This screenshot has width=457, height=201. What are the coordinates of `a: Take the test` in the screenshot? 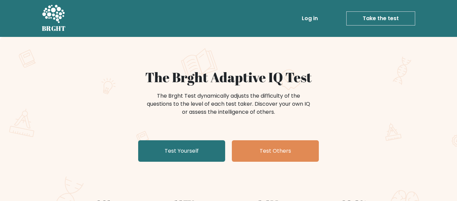 It's located at (381, 18).